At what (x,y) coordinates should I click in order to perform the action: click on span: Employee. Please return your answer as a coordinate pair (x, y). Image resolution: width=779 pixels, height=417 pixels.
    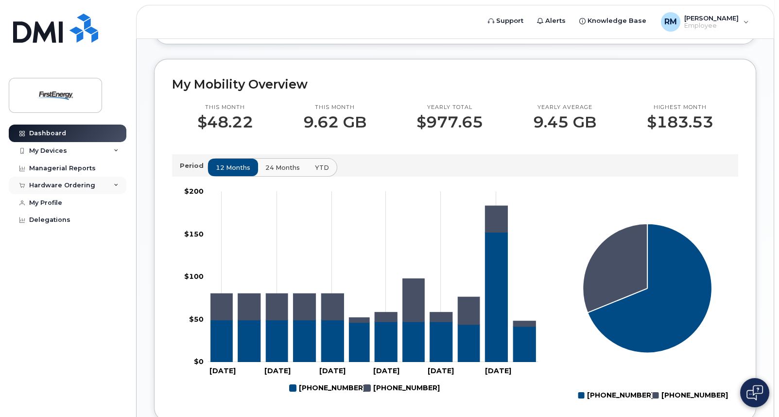
    Looking at the image, I should click on (712, 26).